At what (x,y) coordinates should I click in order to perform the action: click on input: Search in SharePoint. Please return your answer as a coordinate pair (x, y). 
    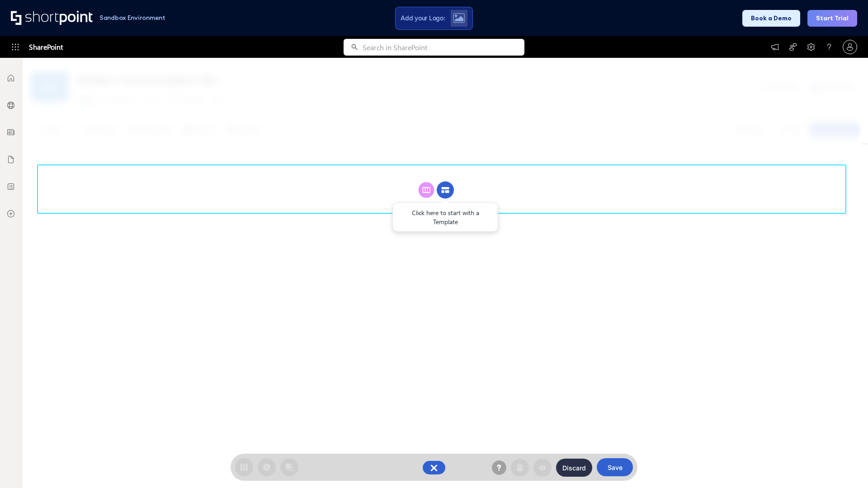
    Looking at the image, I should click on (444, 47).